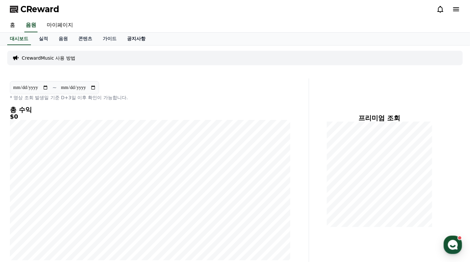  I want to click on a: 콘텐츠, so click(85, 39).